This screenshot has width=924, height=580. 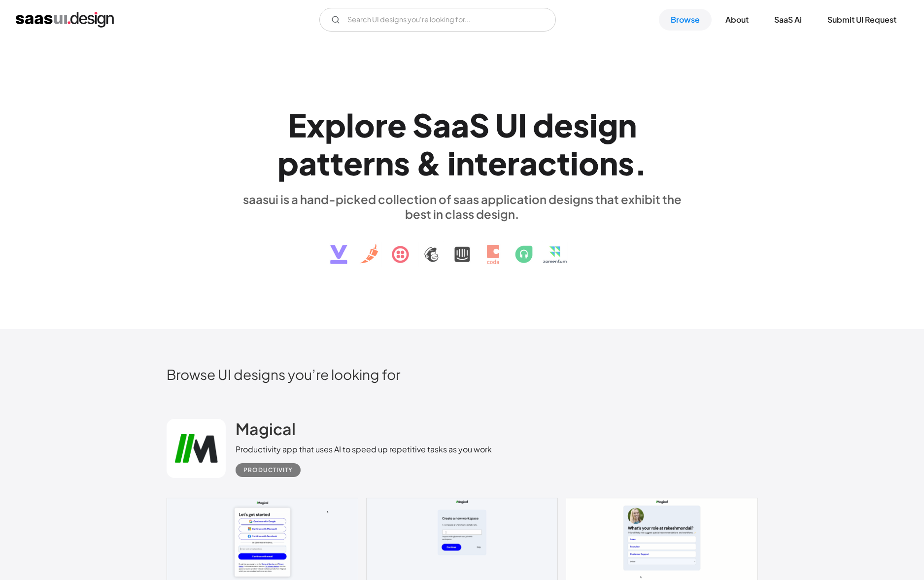 What do you see at coordinates (438, 19) in the screenshot?
I see `input: Search UI designs you're looking for...` at bounding box center [438, 19].